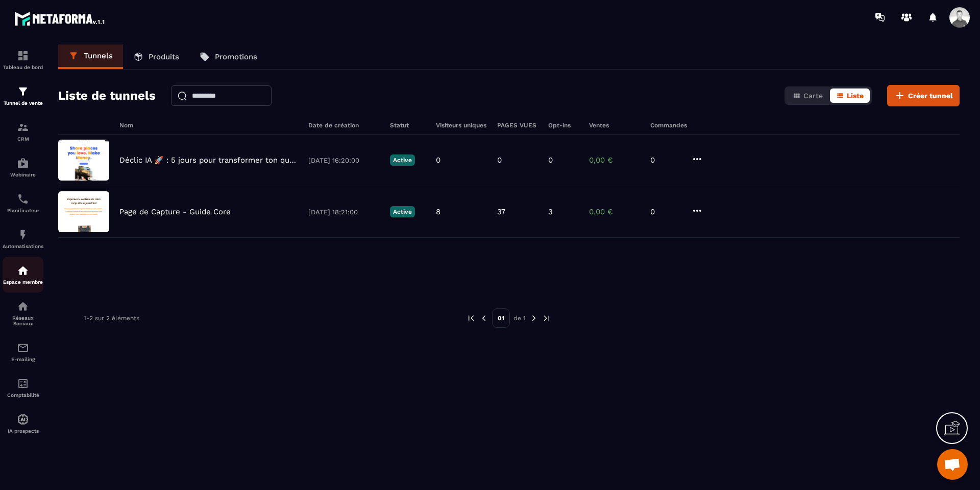  Describe the element at coordinates (23, 383) in the screenshot. I see `img: accountant` at that location.